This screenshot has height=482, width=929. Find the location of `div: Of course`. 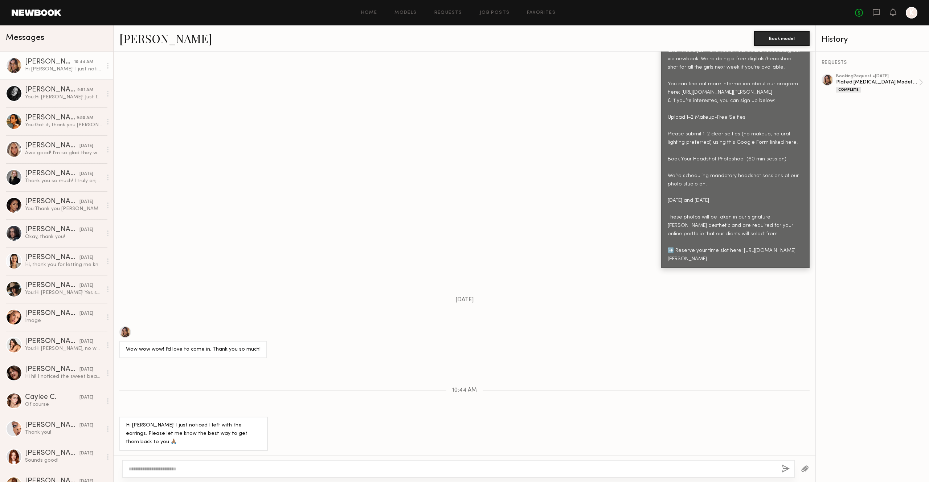

div: Of course is located at coordinates (64, 404).